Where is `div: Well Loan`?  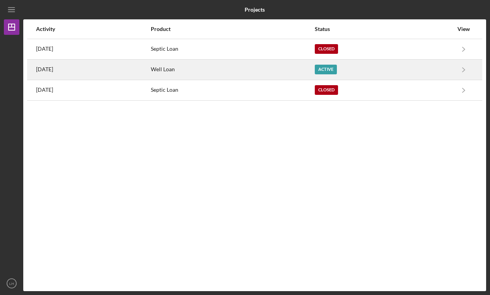
div: Well Loan is located at coordinates (232, 70).